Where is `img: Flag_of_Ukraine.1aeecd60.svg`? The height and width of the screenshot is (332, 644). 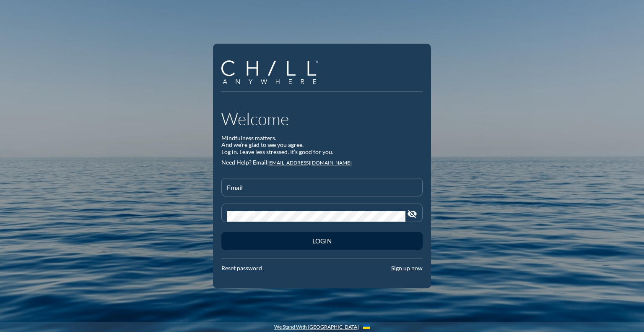 img: Flag_of_Ukraine.1aeecd60.svg is located at coordinates (366, 326).